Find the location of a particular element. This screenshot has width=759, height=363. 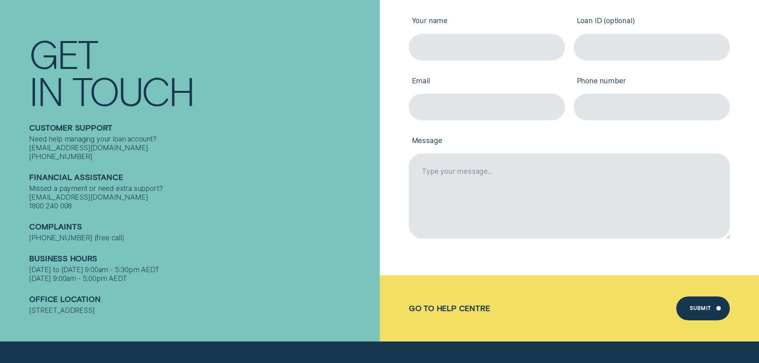

label: Loan ID (optional) is located at coordinates (652, 22).